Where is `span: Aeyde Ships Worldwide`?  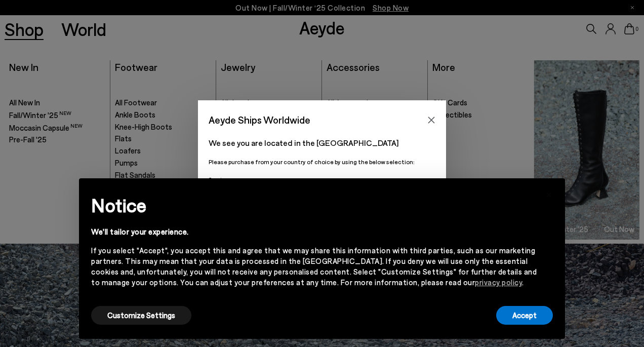 span: Aeyde Ships Worldwide is located at coordinates (259, 120).